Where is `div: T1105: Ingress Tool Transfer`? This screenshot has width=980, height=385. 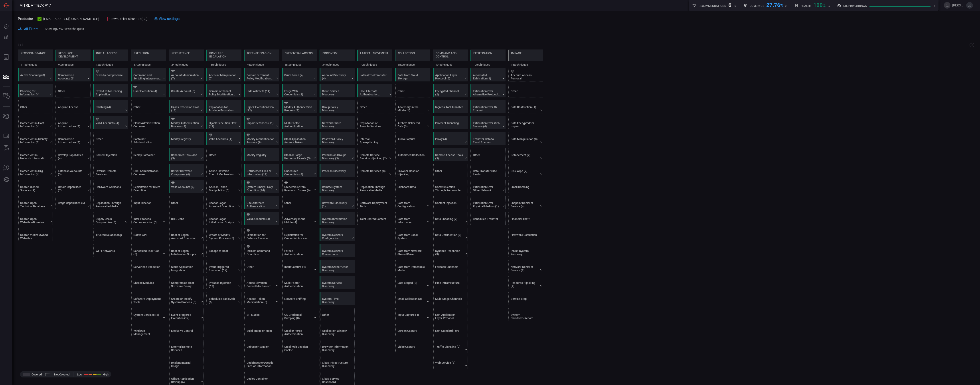 div: T1105: Ingress Tool Transfer is located at coordinates (450, 107).